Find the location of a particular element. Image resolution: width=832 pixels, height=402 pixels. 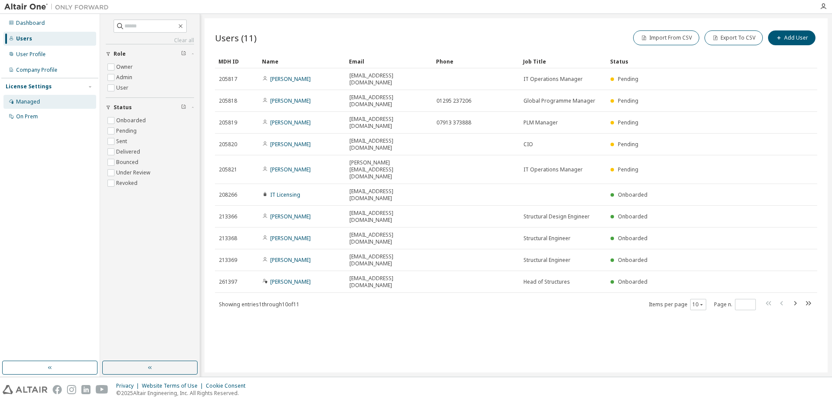

span: Status is located at coordinates (123, 108).